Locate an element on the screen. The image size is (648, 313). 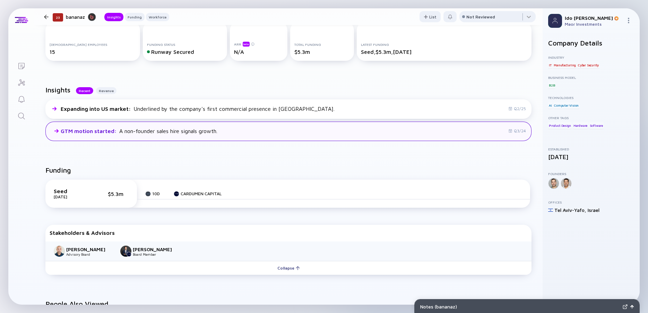
div: Runway Secured is located at coordinates (185, 52).